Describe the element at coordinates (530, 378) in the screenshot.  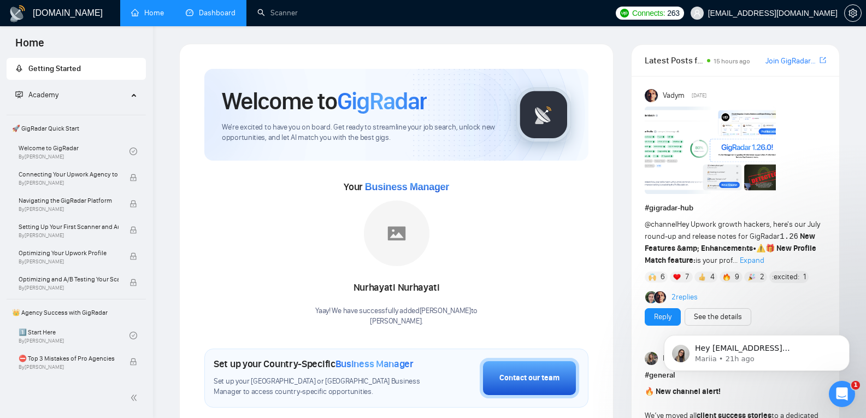
I see `button: Contact our team` at that location.